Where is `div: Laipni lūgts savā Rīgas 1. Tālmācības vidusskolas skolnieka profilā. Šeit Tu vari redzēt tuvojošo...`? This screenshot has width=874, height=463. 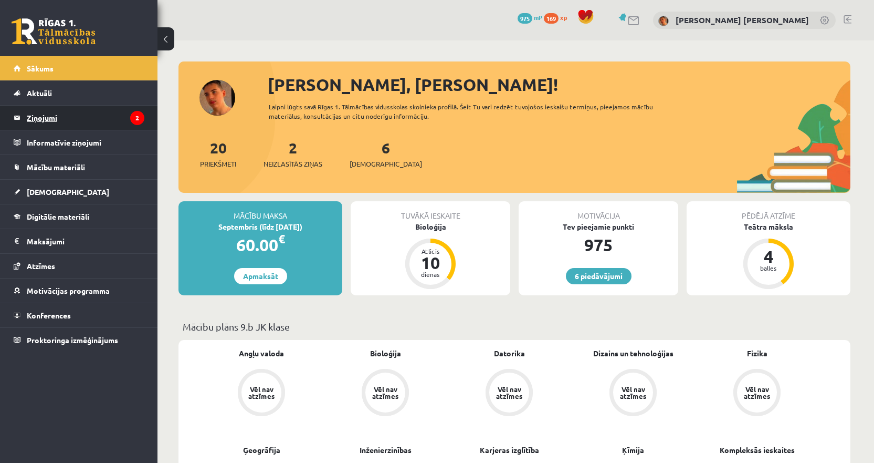 div: Laipni lūgts savā Rīgas 1. Tālmācības vidusskolas skolnieka profilā. Šeit Tu vari redzēt tuvojošo... is located at coordinates (470, 111).